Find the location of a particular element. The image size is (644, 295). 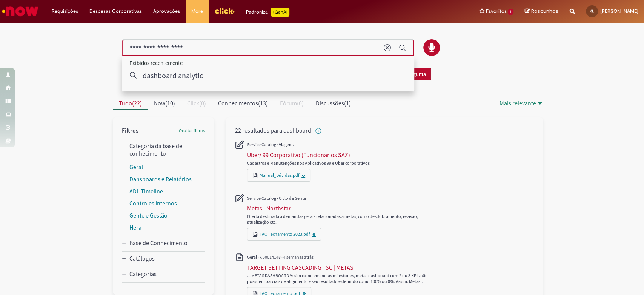

span: KL is located at coordinates (592, 11).